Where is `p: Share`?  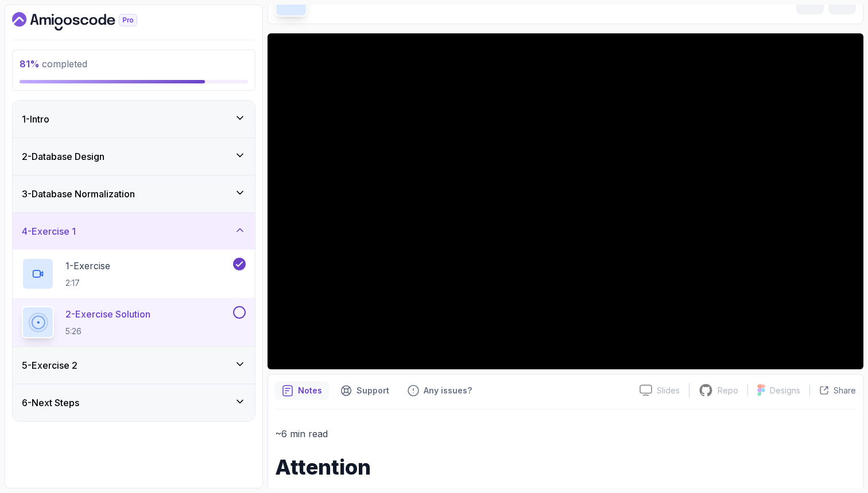
p: Share is located at coordinates (844, 390).